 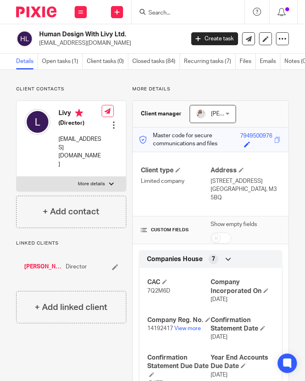 I want to click on span: Companies House, so click(x=175, y=259).